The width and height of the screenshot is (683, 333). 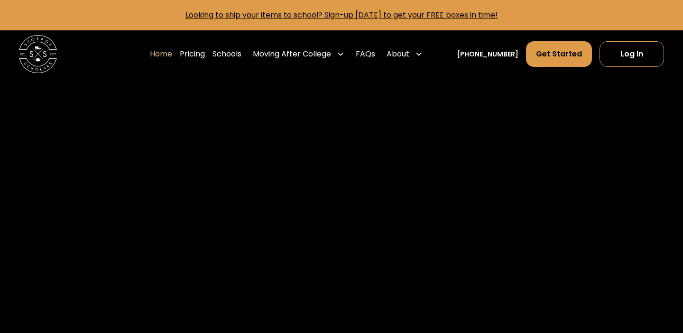 I want to click on a: Pricing, so click(x=192, y=54).